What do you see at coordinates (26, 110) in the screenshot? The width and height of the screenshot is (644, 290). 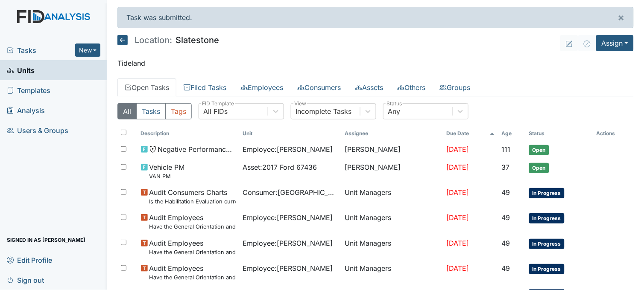 I see `span: Analysis` at bounding box center [26, 110].